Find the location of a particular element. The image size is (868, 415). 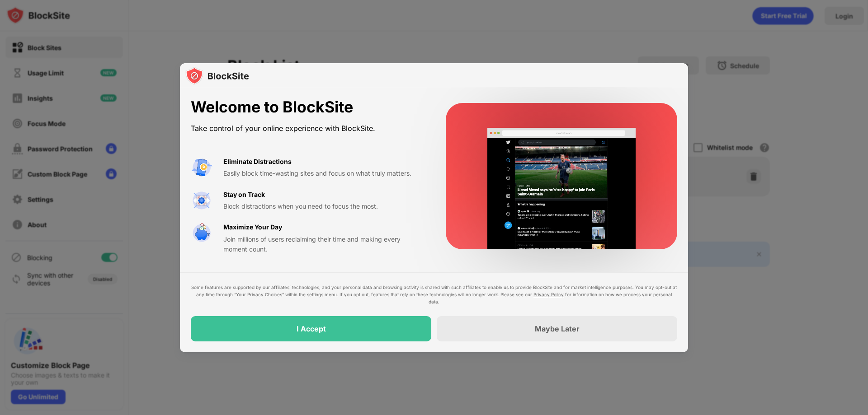

img: logo-blocksite.svg is located at coordinates (217, 76).